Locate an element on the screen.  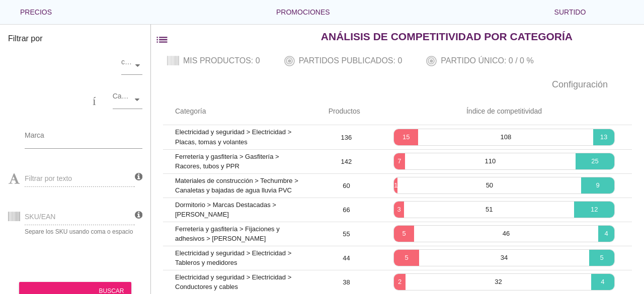
font: Productos is located at coordinates (344, 110).